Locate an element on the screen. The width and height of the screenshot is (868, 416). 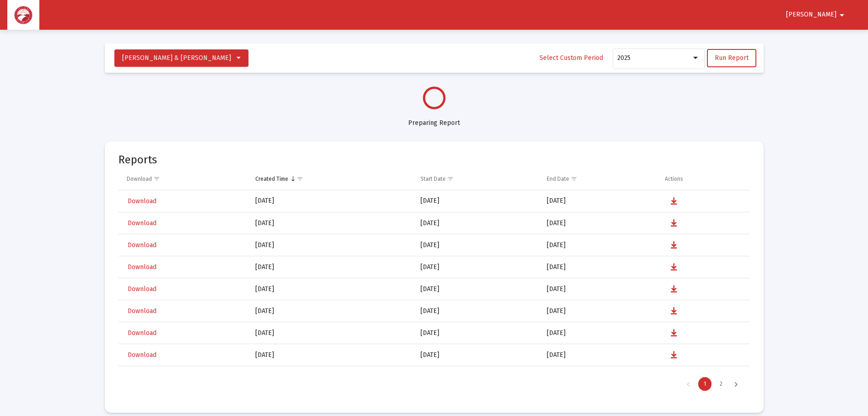
span: Show filter options for column 'Start Date' is located at coordinates (450, 178).